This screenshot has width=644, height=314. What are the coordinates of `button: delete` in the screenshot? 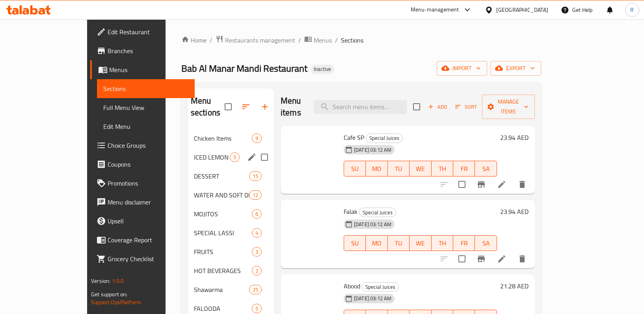 It's located at (523, 259).